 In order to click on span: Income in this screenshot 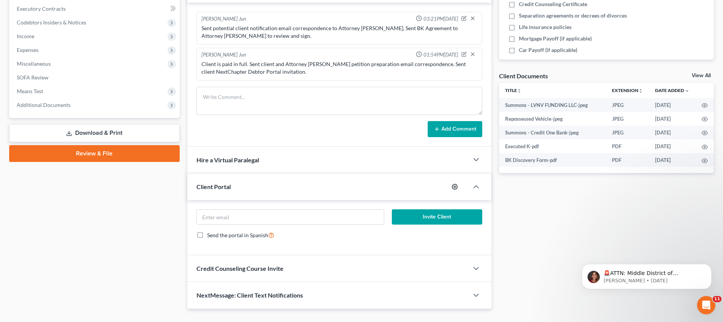, I will do `click(26, 36)`.